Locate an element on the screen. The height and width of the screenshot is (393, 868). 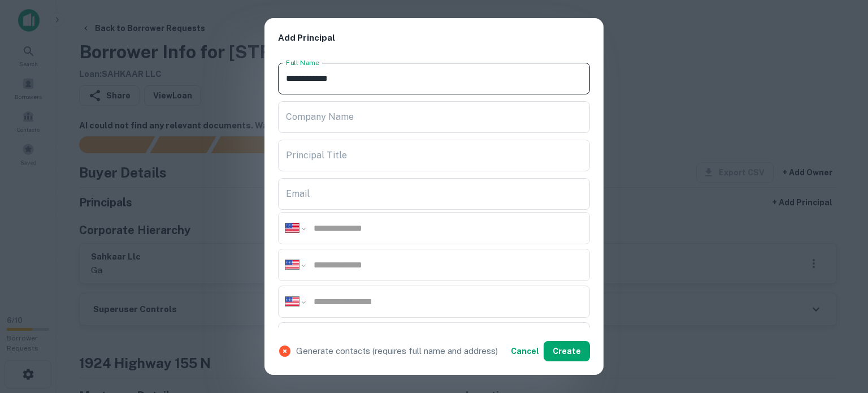
div: Chat Widget is located at coordinates (840, 330).